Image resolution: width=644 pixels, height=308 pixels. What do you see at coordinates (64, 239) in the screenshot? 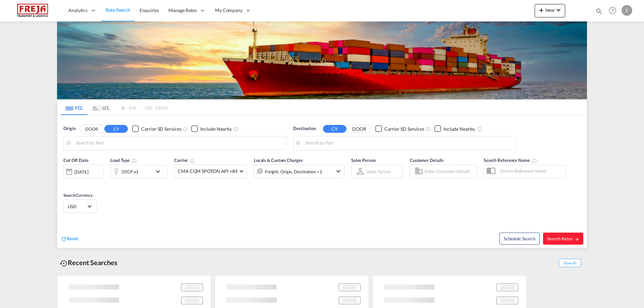
I see `md-icon: icon-refresh` at bounding box center [64, 239].